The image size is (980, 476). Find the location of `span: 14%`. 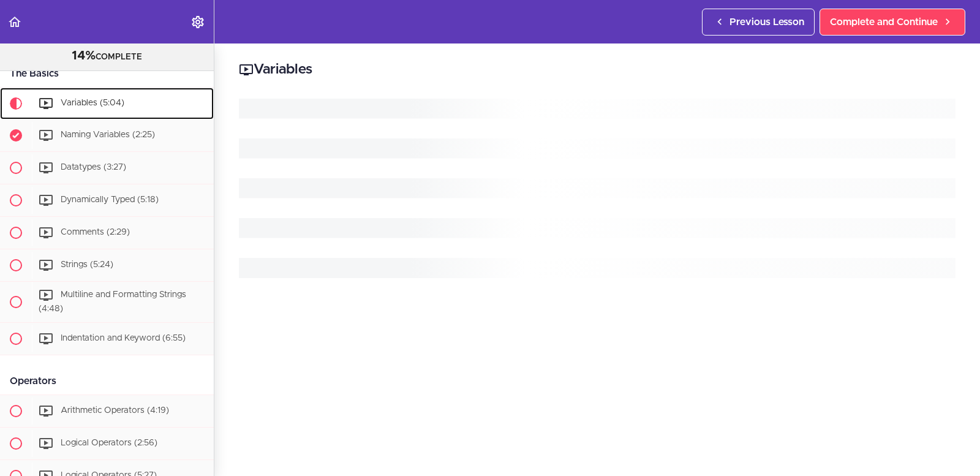

span: 14% is located at coordinates (83, 56).